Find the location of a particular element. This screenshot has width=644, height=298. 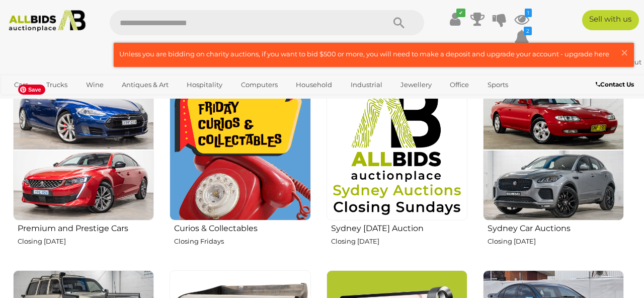

h2: Curios & Collectables is located at coordinates (242, 227).